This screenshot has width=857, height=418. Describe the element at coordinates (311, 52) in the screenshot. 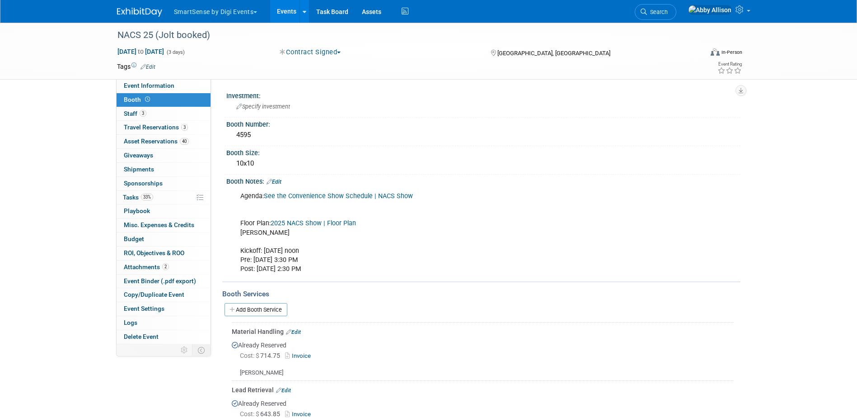

I see `button: Contract Signed` at that location.